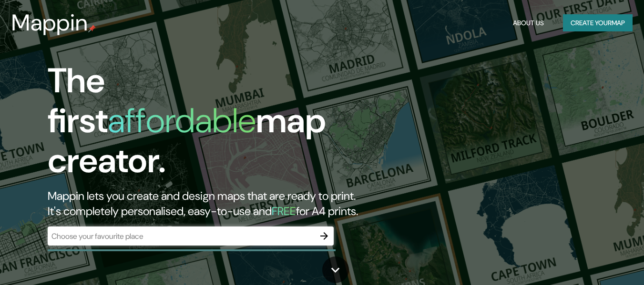  Describe the element at coordinates (209, 204) in the screenshot. I see `h2: Mappin lets you create and design maps that are ready to print. It's completely personalised, eas...` at that location.